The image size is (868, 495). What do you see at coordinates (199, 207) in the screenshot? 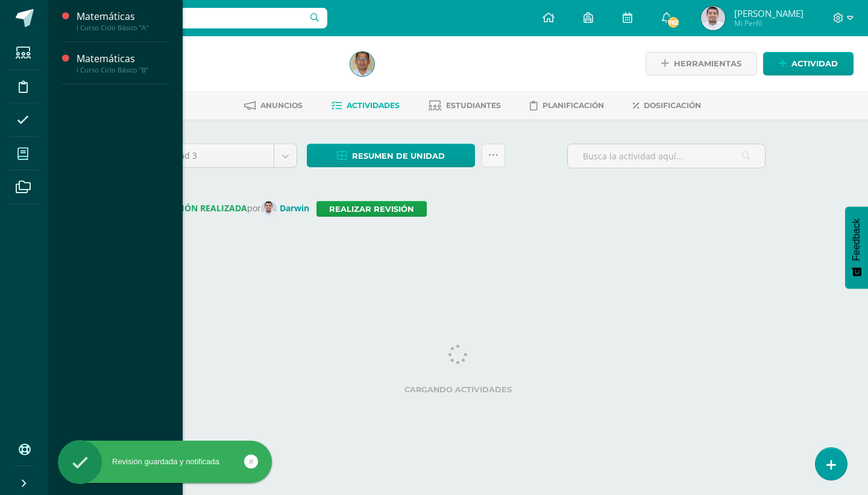
I see `strong: REVISIÓN REALIZADA` at bounding box center [199, 207].